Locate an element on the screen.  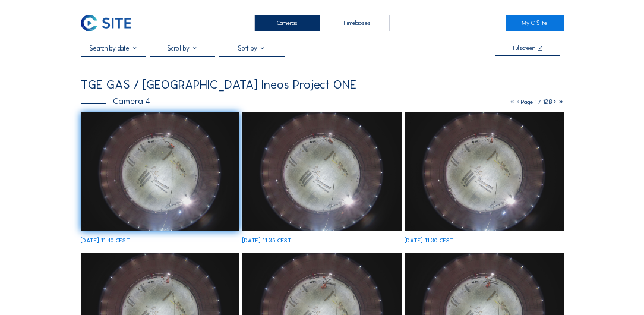
a: My C-Site is located at coordinates (535, 23).